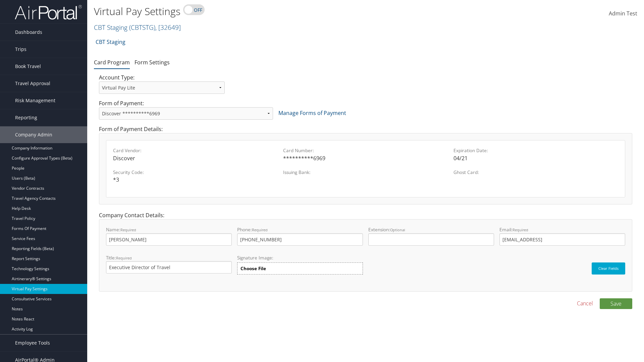  What do you see at coordinates (32, 84) in the screenshot?
I see `span: Travel Approval` at bounding box center [32, 84].